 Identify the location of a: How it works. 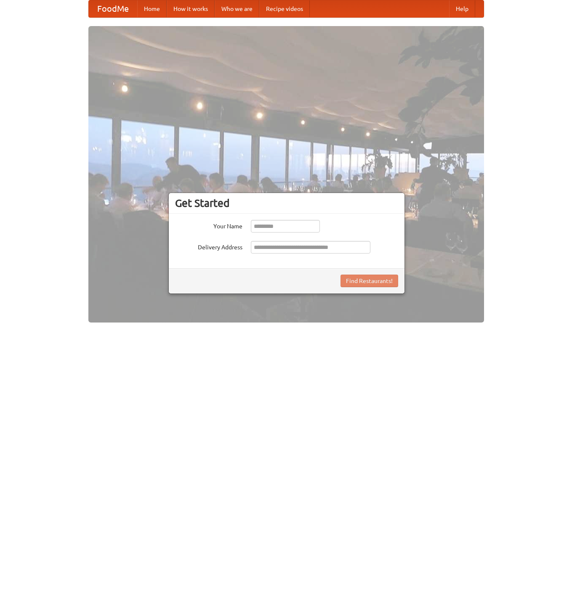
(191, 9).